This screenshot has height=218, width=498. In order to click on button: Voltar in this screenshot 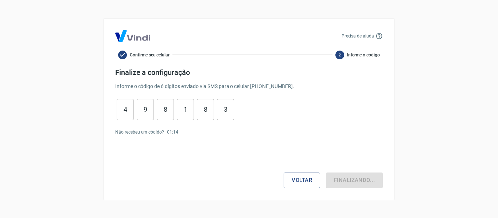, I will do `click(302, 181)`.